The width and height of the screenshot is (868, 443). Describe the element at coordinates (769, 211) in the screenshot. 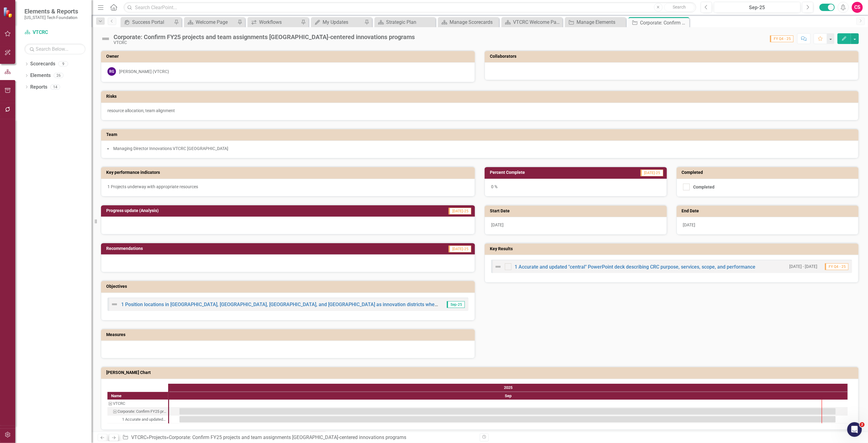

I see `h3: End Date` at that location.